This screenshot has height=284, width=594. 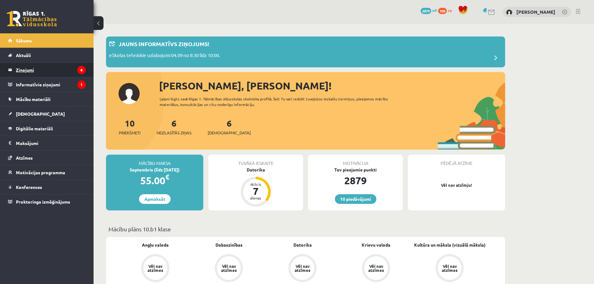 I want to click on a: Ziņojumi6, so click(x=47, y=70).